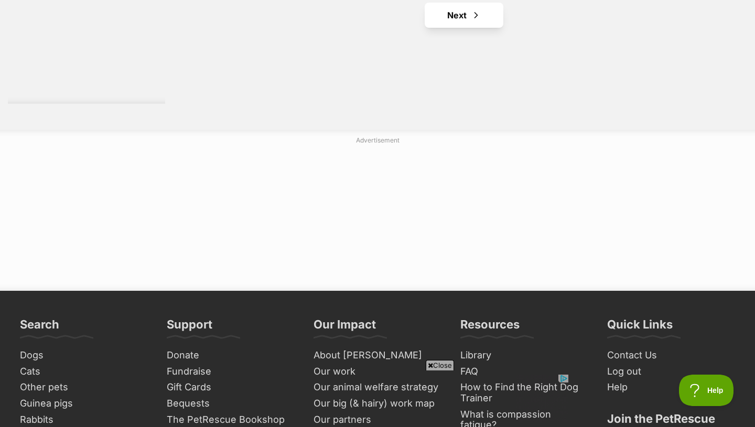  What do you see at coordinates (377, 372) in the screenshot?
I see `a: Our work` at bounding box center [377, 372].